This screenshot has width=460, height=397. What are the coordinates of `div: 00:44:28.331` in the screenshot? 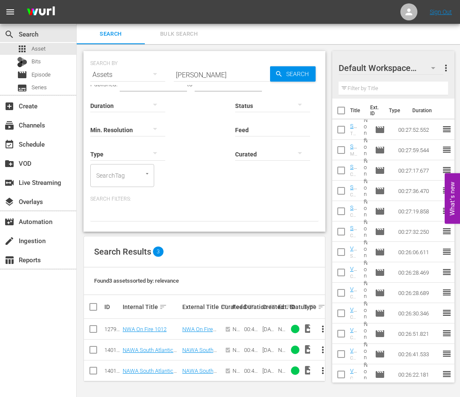 It's located at (252, 329).